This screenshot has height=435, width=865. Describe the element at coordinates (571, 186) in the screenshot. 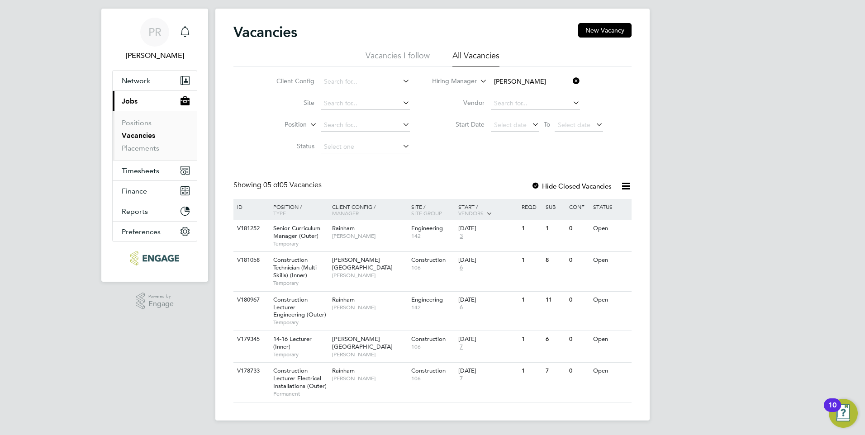

I see `label: Hide Closed Vacancies` at that location.